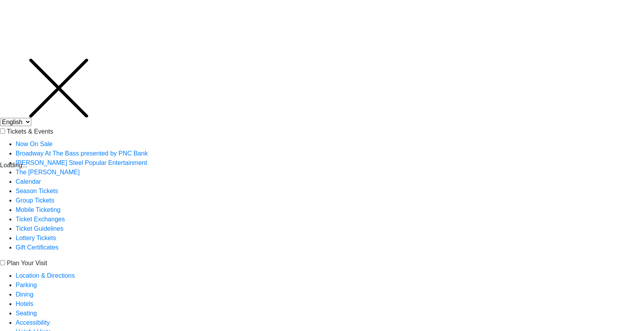 This screenshot has width=644, height=331. I want to click on a: Gift Certificates, so click(37, 248).